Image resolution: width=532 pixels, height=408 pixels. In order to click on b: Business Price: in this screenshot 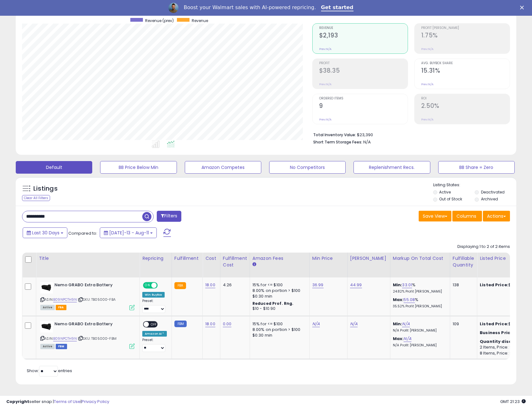, I will do `click(497, 332)`.